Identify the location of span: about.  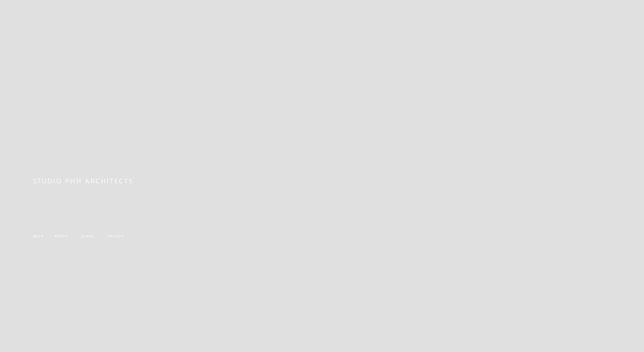
(61, 235).